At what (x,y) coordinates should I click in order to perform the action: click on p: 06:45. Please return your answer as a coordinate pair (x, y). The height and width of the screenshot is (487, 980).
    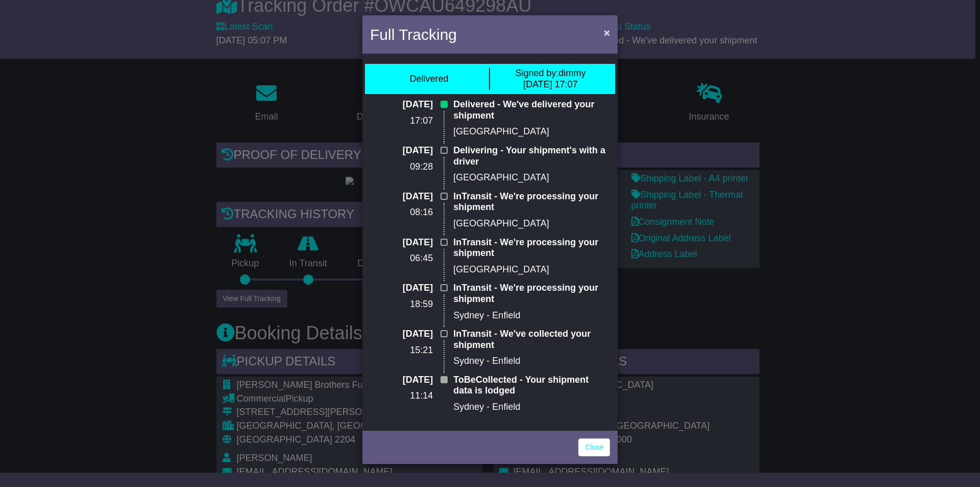
    Looking at the image, I should click on (401, 258).